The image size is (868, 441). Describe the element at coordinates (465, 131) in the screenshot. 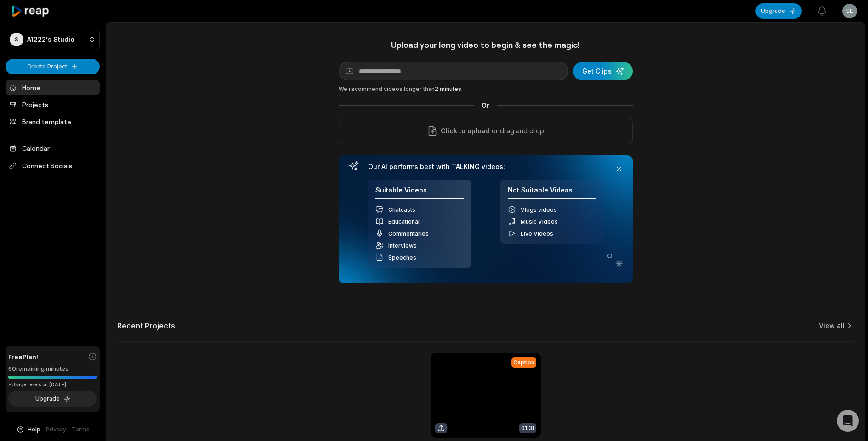

I see `span: Click to upload` at that location.